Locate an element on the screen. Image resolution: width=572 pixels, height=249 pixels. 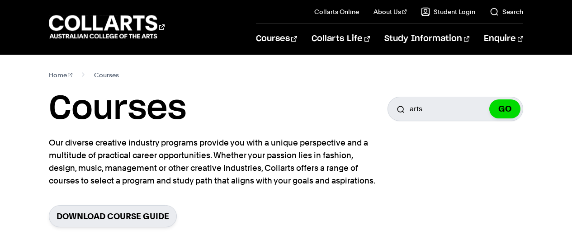
a: Collarts Online is located at coordinates (336, 12).